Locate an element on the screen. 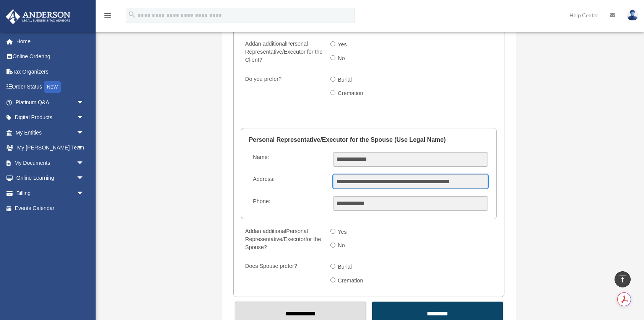  a: Digital Productsarrow_drop_down is located at coordinates (51, 118).